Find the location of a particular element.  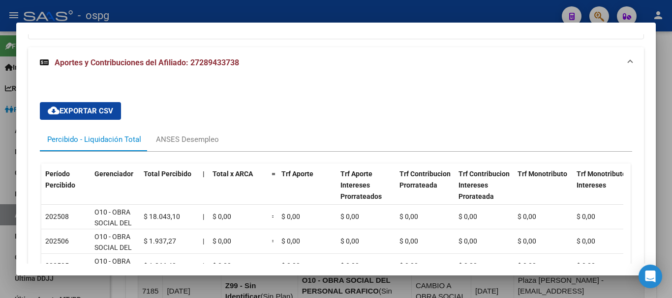

span: $ 18.043,10 is located at coordinates (162, 217).